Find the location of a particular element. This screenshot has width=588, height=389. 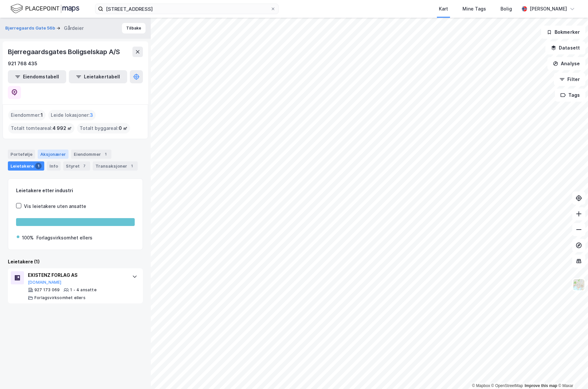

button: Tags is located at coordinates (570, 95).